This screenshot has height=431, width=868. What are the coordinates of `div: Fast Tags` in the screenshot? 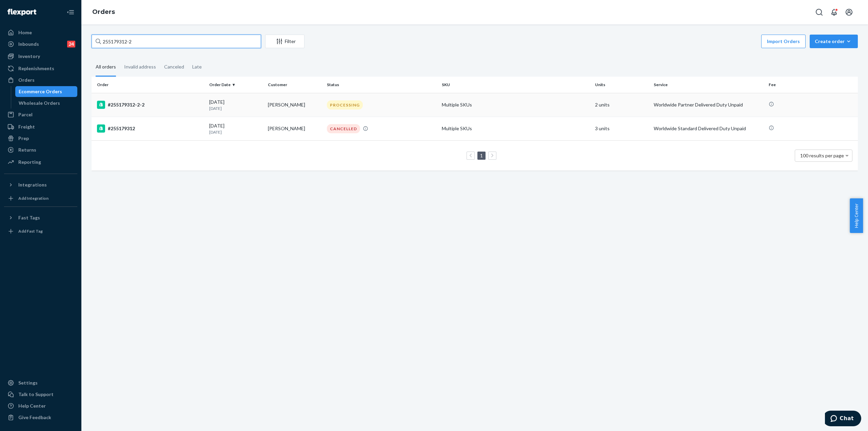 It's located at (29, 218).